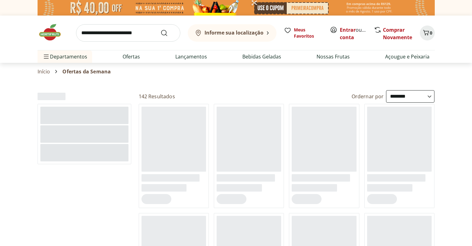 The height and width of the screenshot is (246, 472). Describe the element at coordinates (157, 96) in the screenshot. I see `h2: 142 Resultados` at that location.